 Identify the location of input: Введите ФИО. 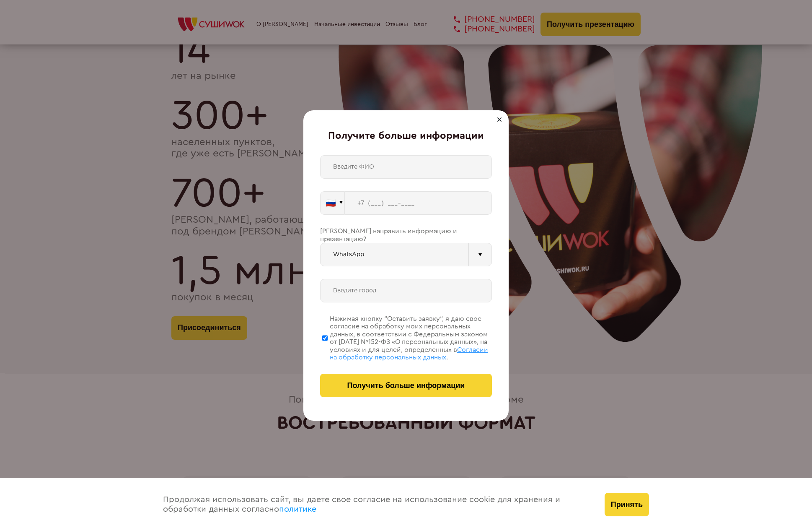
(406, 167).